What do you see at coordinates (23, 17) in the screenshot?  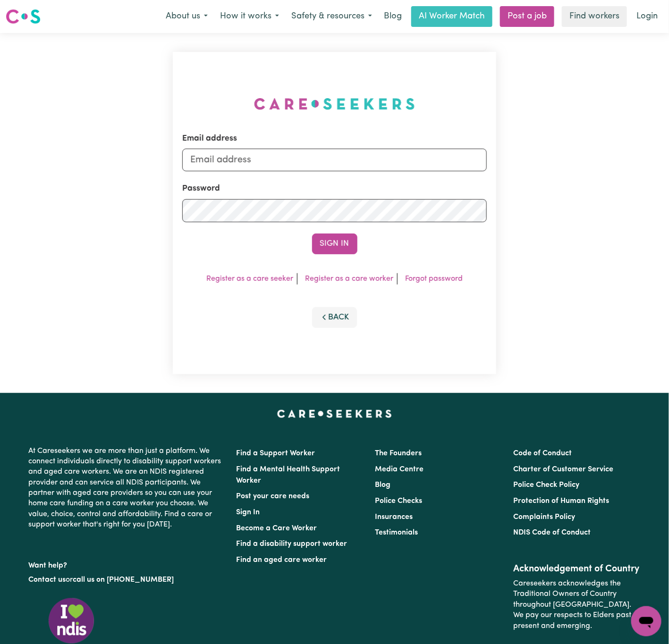 I see `img: Careseekers logo` at bounding box center [23, 17].